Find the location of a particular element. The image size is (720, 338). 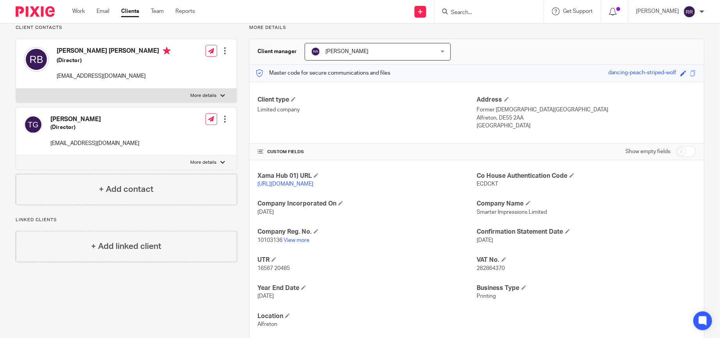

input: Search is located at coordinates (485, 13).